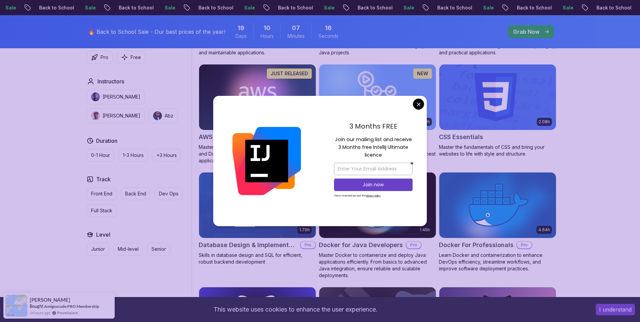 This screenshot has height=322, width=640. I want to click on p: Grab Now, so click(526, 32).